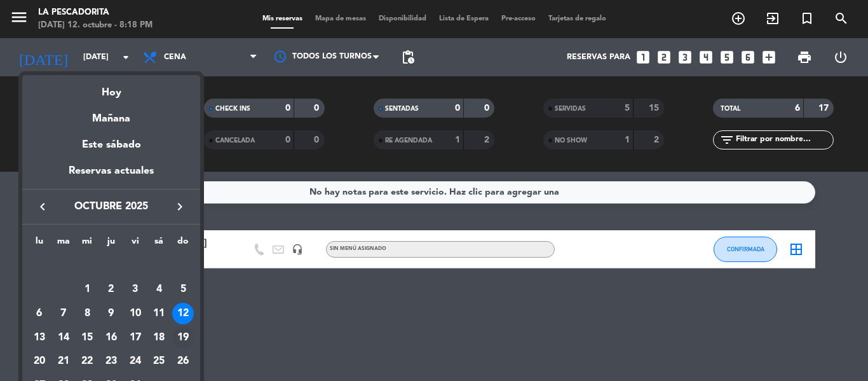 Image resolution: width=868 pixels, height=381 pixels. Describe the element at coordinates (63, 338) in the screenshot. I see `div: 14` at that location.